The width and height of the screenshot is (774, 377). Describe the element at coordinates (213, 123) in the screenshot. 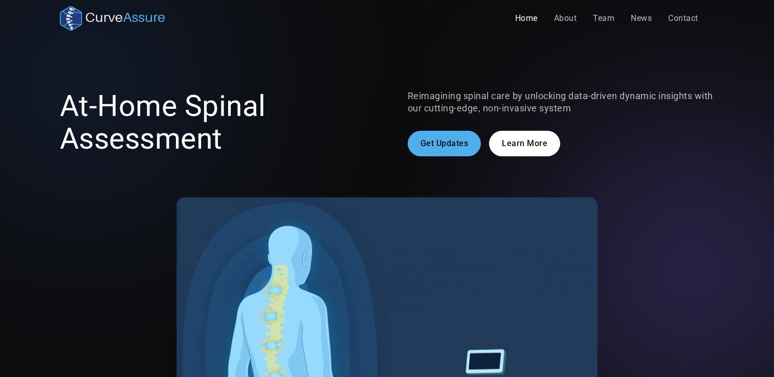

I see `h1: At-Home Spinal Assessment` at that location.